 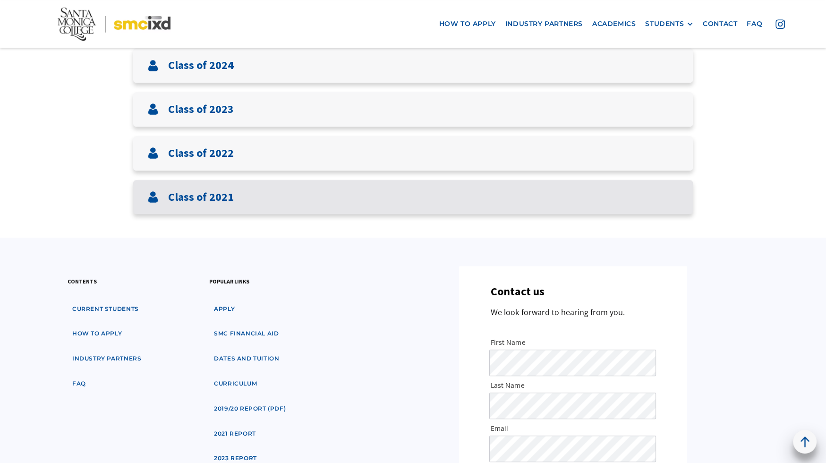 What do you see at coordinates (82, 281) in the screenshot?
I see `h3: contents` at bounding box center [82, 281].